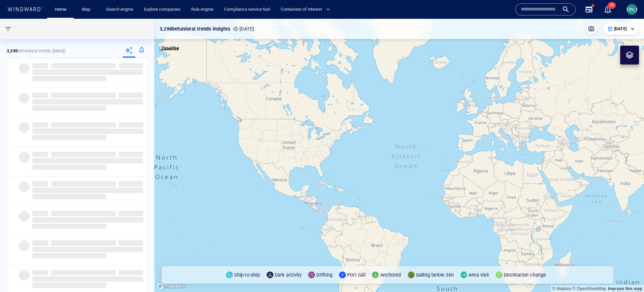  Describe the element at coordinates (390, 275) in the screenshot. I see `p: Anchored` at that location.